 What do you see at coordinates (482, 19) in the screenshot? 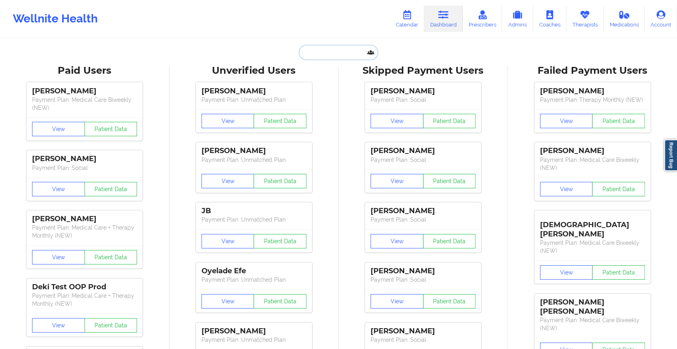
I see `a: Prescribers` at bounding box center [482, 19].